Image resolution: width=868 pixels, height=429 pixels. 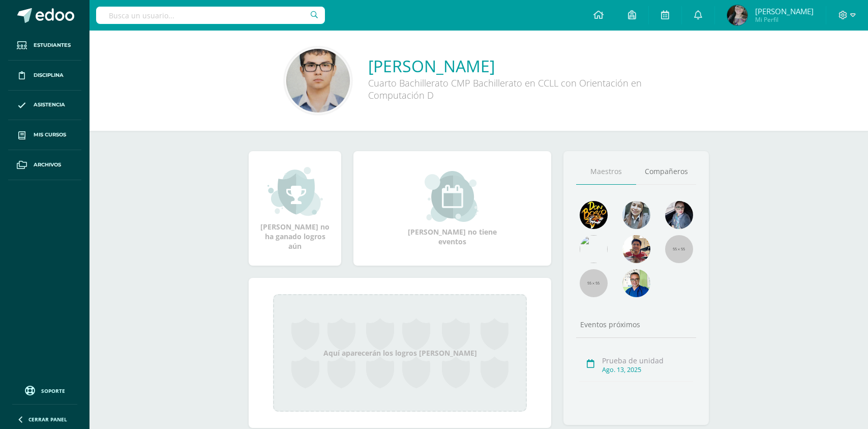 What do you see at coordinates (49, 105) in the screenshot?
I see `span: Asistencia` at bounding box center [49, 105].